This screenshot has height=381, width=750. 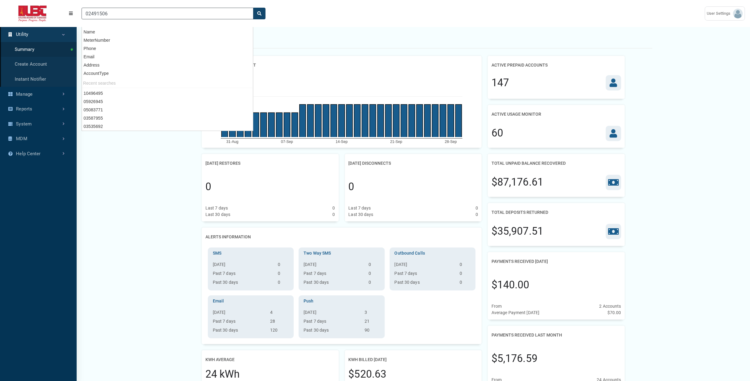 What do you see at coordinates (518, 231) in the screenshot?
I see `div: $35,907.51` at bounding box center [518, 231].